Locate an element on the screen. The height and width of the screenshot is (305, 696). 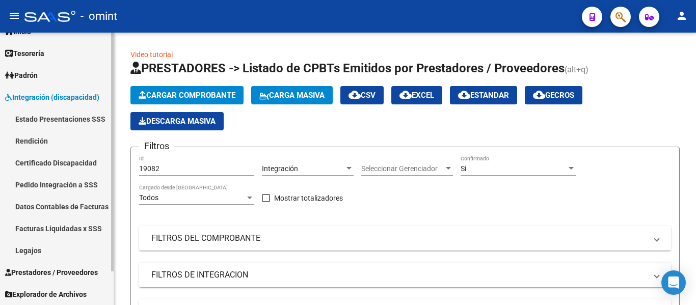
span: (alt+q) is located at coordinates (576, 69).